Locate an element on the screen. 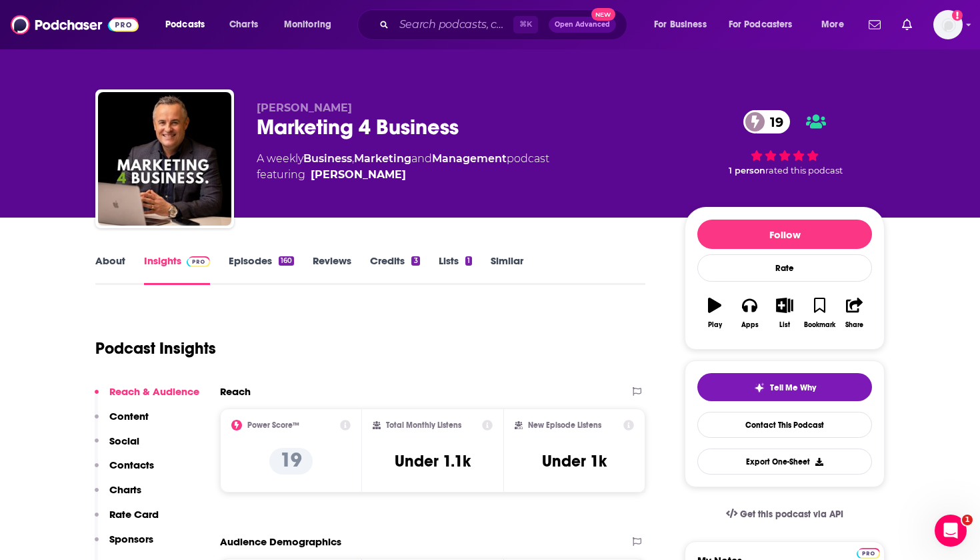 Image resolution: width=980 pixels, height=560 pixels. button: Contacts is located at coordinates (124, 470).